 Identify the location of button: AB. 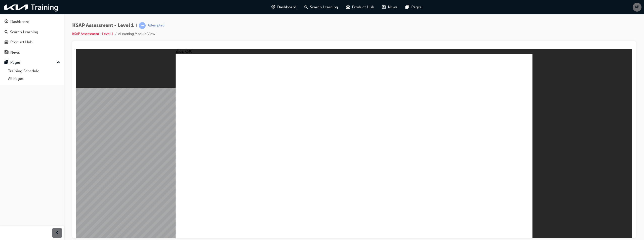
(637, 7).